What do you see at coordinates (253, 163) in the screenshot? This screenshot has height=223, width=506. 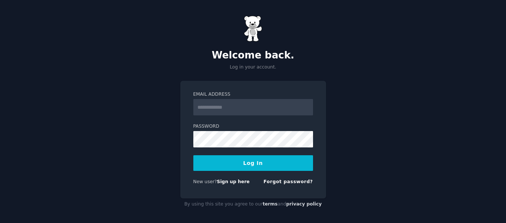 I see `button: Log In` at bounding box center [253, 163].